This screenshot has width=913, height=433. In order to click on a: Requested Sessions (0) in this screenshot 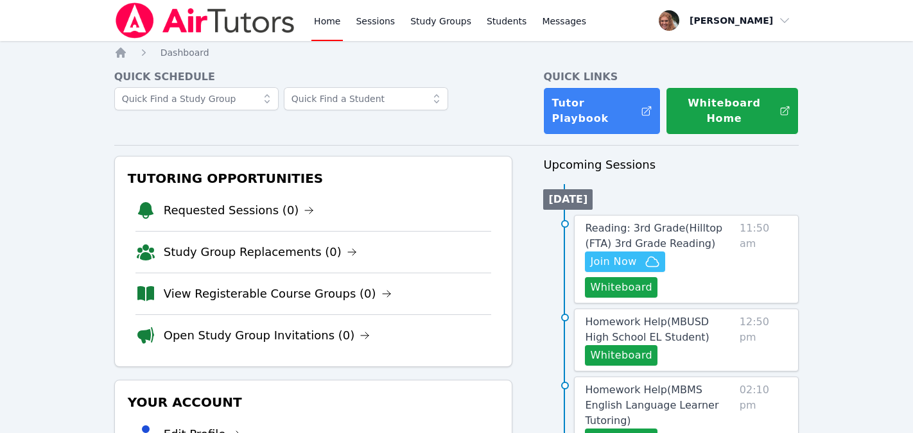, I will do `click(239, 211)`.